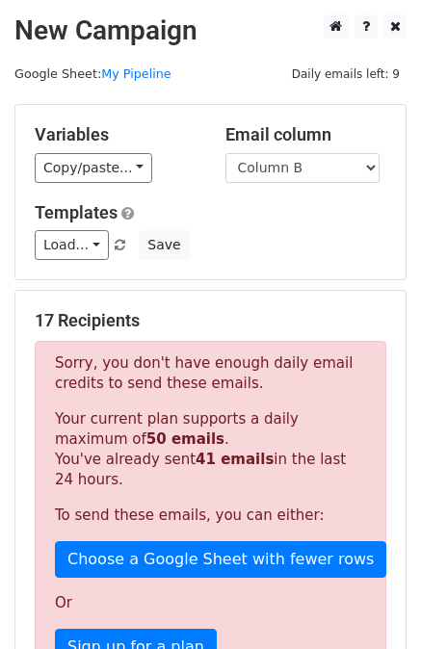 This screenshot has height=649, width=421. I want to click on button: Save, so click(164, 245).